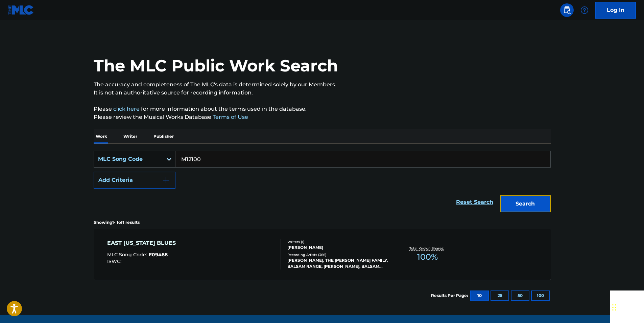  I want to click on img: 9d2ae6d4665cec9f34b9.svg, so click(166, 180).